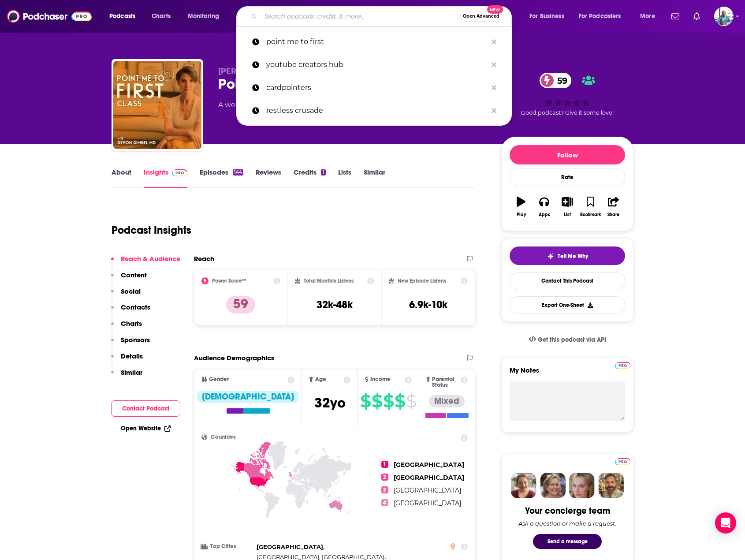 The width and height of the screenshot is (745, 560). Describe the element at coordinates (134, 275) in the screenshot. I see `p: Content` at that location.